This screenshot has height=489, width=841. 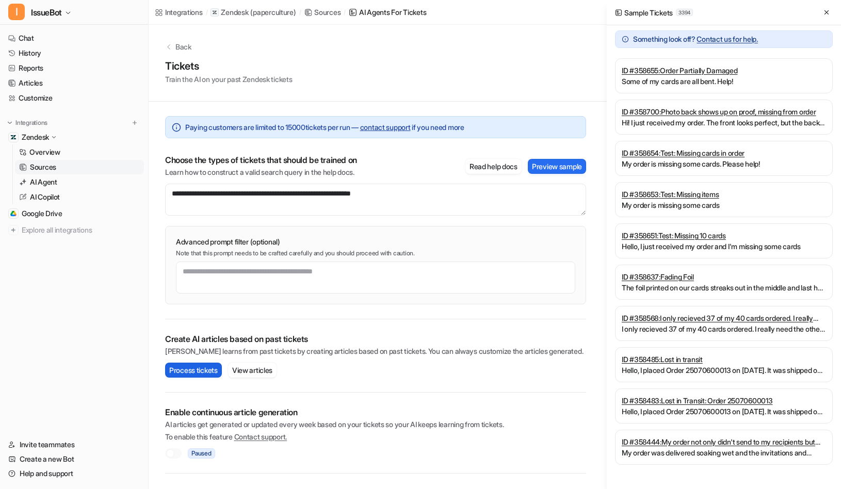 I want to click on p: Create AI articles based on past tickets, so click(x=376, y=339).